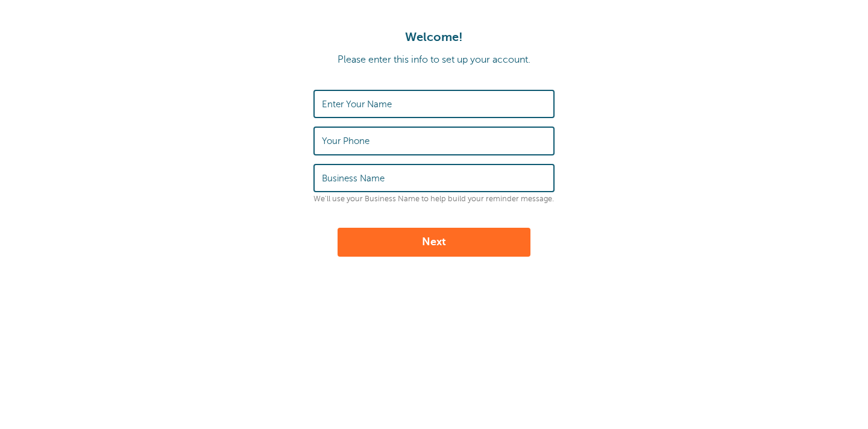  Describe the element at coordinates (434, 199) in the screenshot. I see `p: We'll use your Business Name to help build your reminder message.` at that location.